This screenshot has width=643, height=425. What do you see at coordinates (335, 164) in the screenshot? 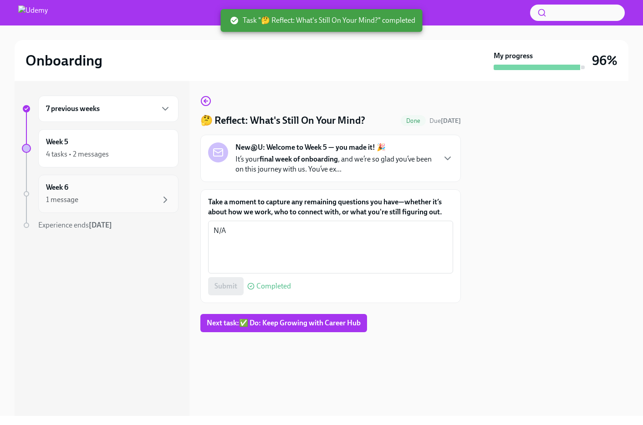
I see `p: It’s your , and we’re so glad you’ve been on this journey with us. You’ve ex...` at bounding box center [335, 164].